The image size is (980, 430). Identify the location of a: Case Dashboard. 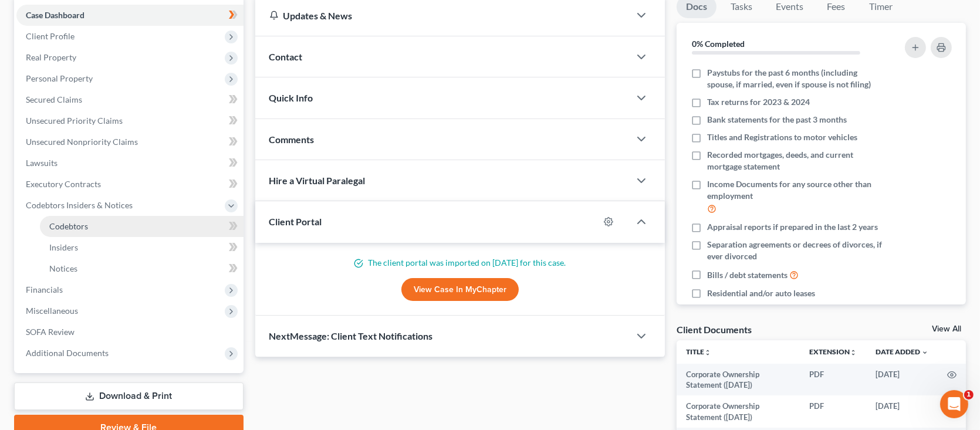
(129, 15).